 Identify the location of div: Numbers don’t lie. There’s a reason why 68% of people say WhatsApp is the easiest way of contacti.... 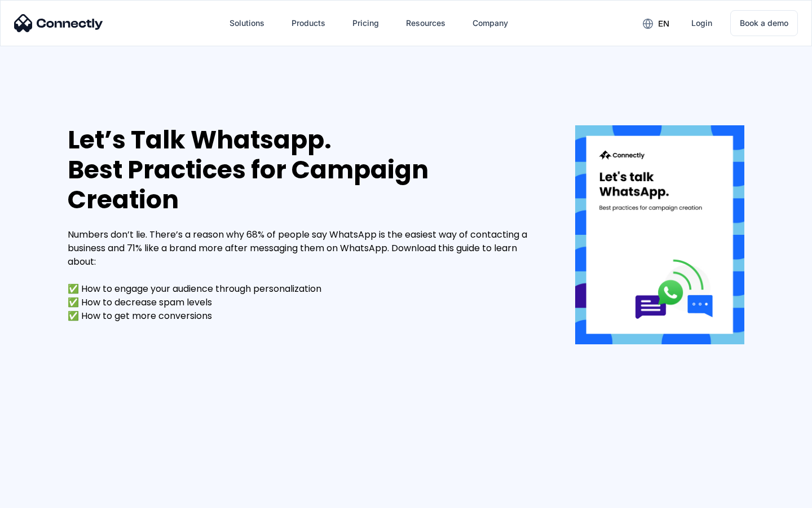
(304, 275).